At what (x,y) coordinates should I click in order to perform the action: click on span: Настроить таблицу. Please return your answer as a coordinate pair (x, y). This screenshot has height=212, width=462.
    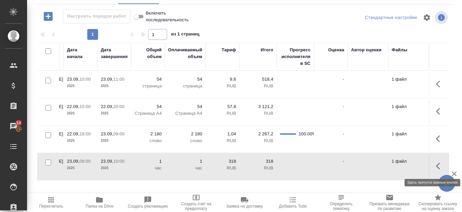
    Looking at the image, I should click on (427, 18).